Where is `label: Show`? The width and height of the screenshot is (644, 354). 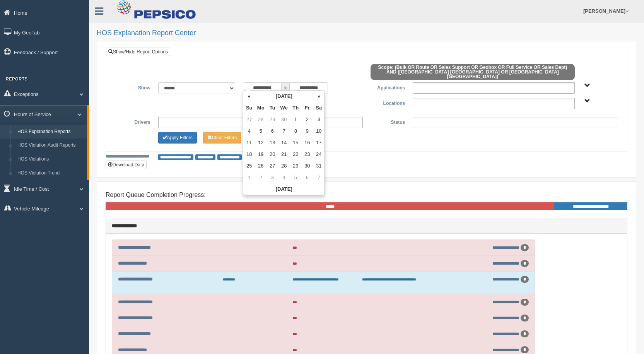
label: Show is located at coordinates (133, 87).